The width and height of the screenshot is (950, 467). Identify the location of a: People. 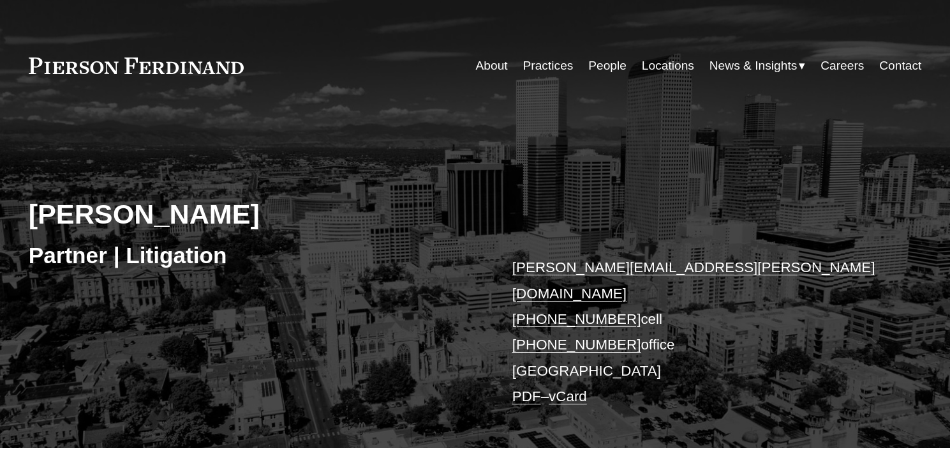
(608, 66).